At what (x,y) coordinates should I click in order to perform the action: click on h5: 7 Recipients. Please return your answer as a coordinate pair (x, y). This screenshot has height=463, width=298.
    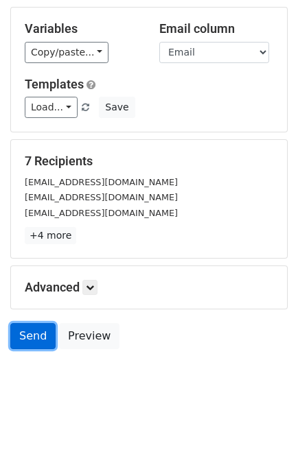
    Looking at the image, I should click on (149, 161).